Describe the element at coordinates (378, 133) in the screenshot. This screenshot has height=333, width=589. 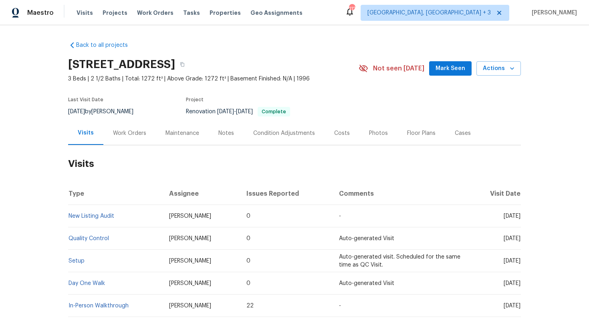
I see `div: Photos` at that location.